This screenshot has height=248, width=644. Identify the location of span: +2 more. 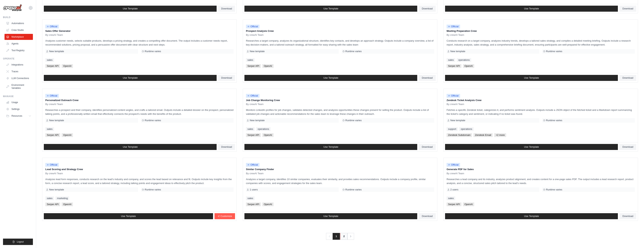
(500, 135).